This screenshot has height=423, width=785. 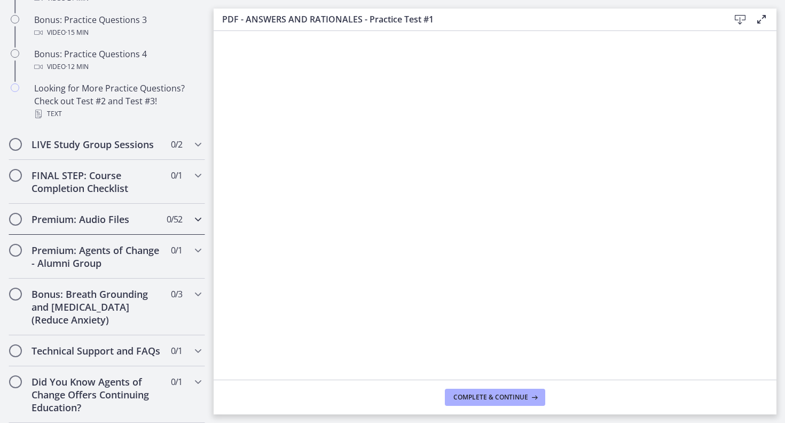 What do you see at coordinates (97, 394) in the screenshot?
I see `h2: Did You Know Agents of Change Offers Continuing Education?` at bounding box center [97, 394].